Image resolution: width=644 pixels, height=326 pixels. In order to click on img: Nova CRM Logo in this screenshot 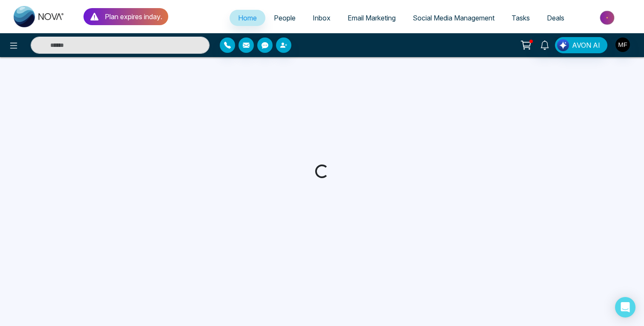, I will do `click(39, 17)`.